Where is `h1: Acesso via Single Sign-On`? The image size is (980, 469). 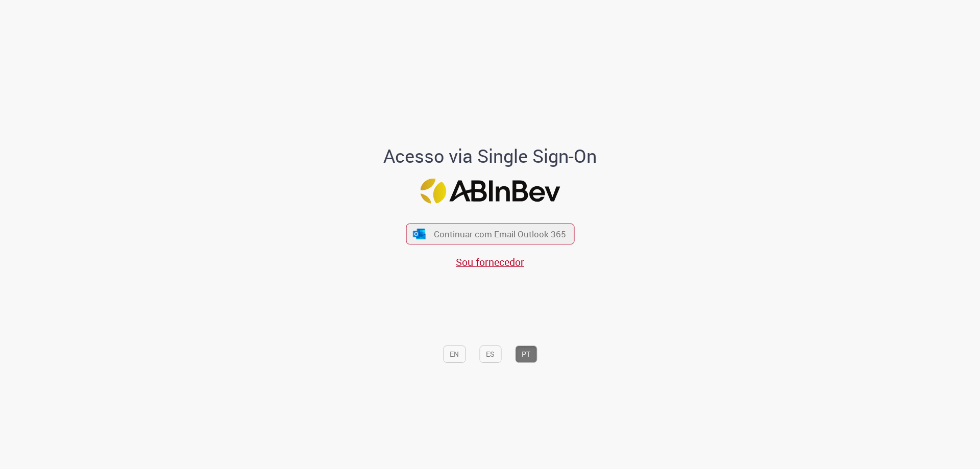 h1: Acesso via Single Sign-On is located at coordinates (490, 156).